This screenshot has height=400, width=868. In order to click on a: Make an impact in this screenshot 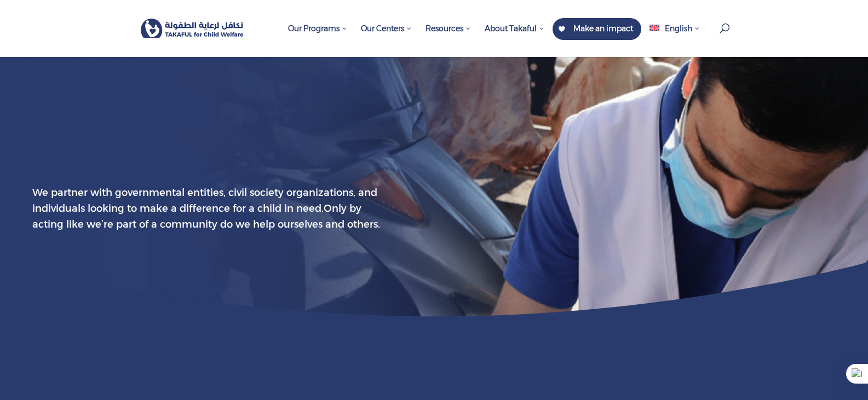, I will do `click(597, 29)`.